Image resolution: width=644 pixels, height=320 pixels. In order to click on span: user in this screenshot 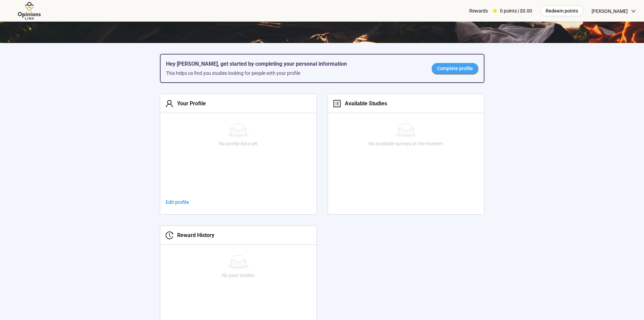, I will do `click(169, 104)`.